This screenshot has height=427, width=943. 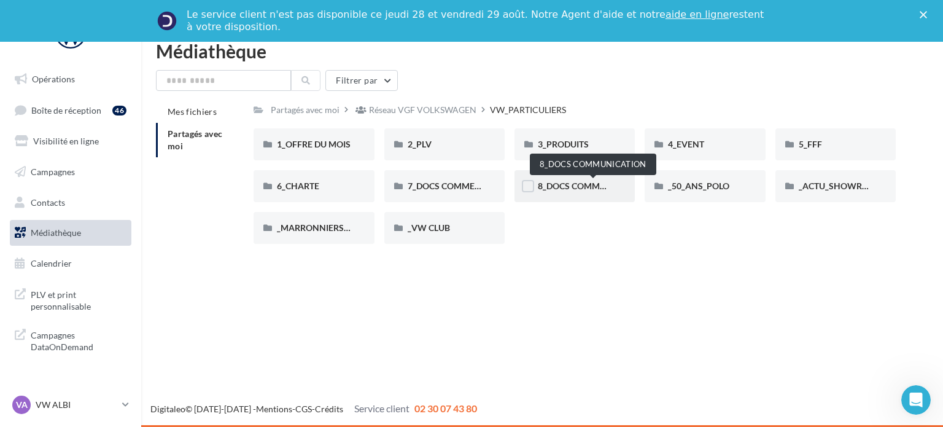 I want to click on img: Profile image for Service-Client, so click(x=167, y=21).